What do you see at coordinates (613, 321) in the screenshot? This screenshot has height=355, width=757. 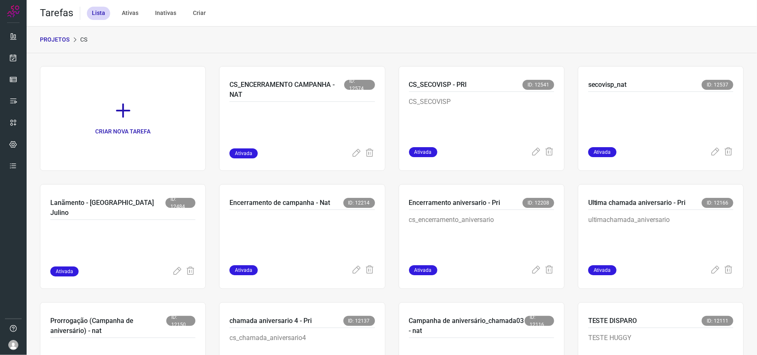 I see `p: TESTE DISPARO` at bounding box center [613, 321].